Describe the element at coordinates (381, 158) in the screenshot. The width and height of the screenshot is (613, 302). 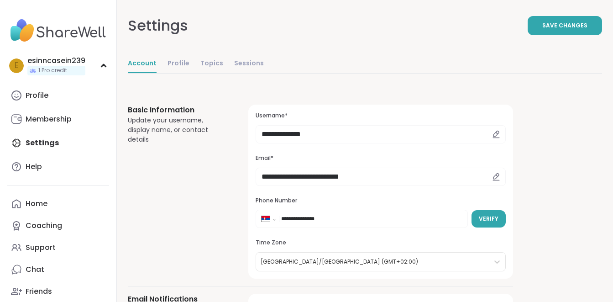
I see `h3: Email*` at that location.